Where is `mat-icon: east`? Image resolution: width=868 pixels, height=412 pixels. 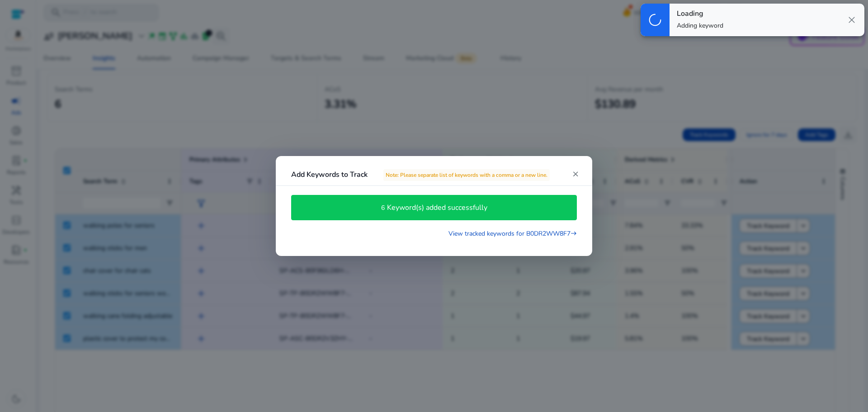 mat-icon: east is located at coordinates (574, 233).